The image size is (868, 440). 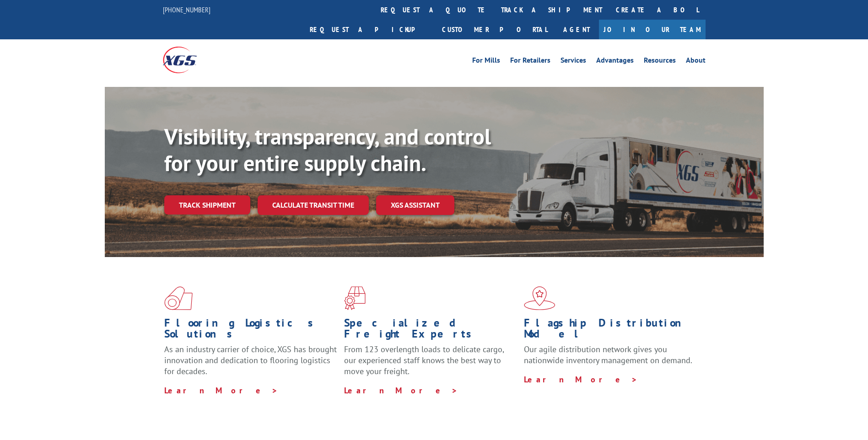 I want to click on span: As an industry carrier of choice, XGS has brought innovation and dedication to flooring logistics..., so click(x=250, y=360).